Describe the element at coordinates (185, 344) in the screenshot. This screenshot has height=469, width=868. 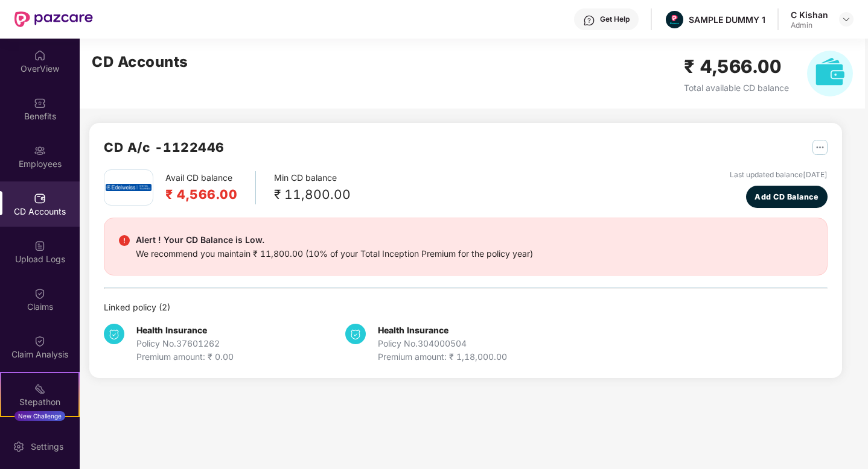
I see `div: Policy No. 37601262` at that location.